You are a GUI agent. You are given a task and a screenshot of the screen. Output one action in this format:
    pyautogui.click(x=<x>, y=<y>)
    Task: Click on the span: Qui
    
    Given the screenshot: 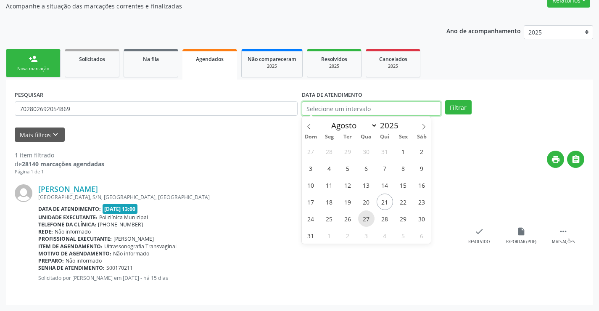 What is the action you would take?
    pyautogui.click(x=385, y=137)
    